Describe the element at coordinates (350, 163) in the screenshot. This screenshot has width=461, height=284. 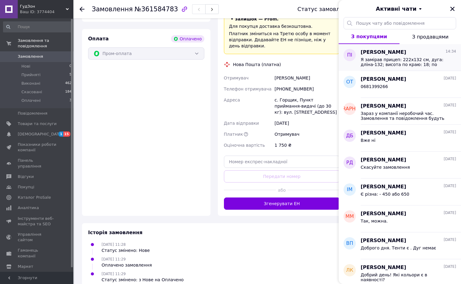
I see `span: РД` at that location.